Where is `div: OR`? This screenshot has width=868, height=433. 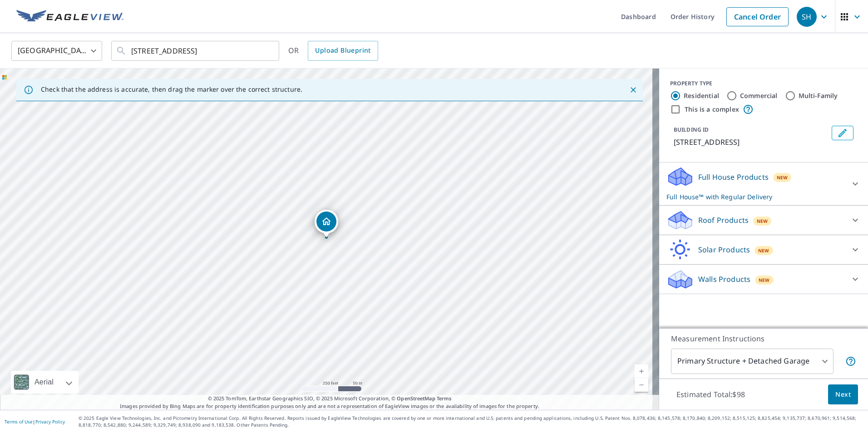
div: OR is located at coordinates (333, 51).